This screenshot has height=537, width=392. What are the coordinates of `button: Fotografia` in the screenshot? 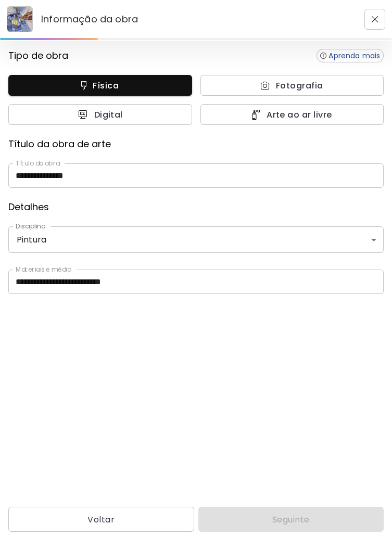 It's located at (292, 85).